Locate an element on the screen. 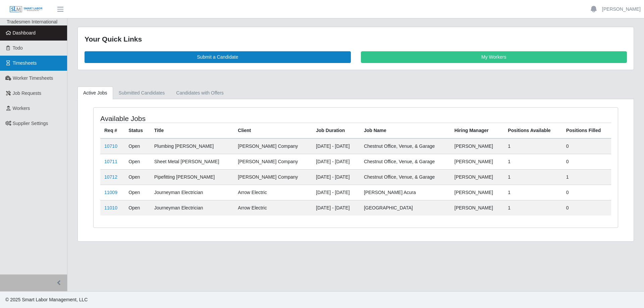  th: Job Duration is located at coordinates (336, 130).